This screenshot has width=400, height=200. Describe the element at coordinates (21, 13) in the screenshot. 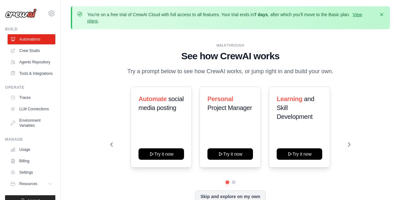

I see `img: Logo` at that location.